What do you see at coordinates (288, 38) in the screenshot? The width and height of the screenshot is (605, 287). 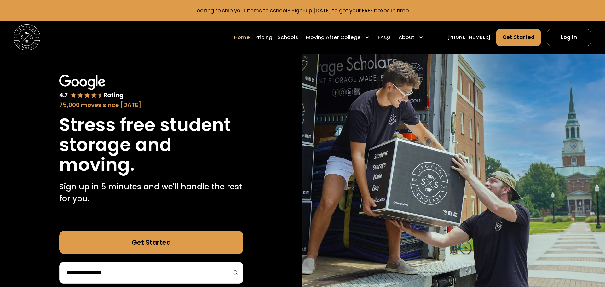 I see `a: Schools` at bounding box center [288, 38].